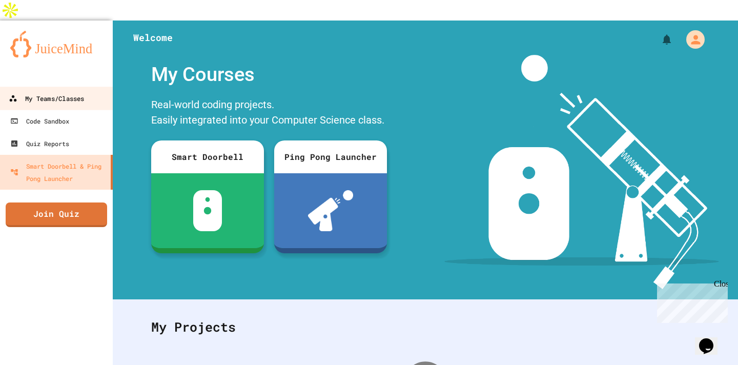 This screenshot has height=365, width=738. I want to click on div: My Account, so click(692, 39).